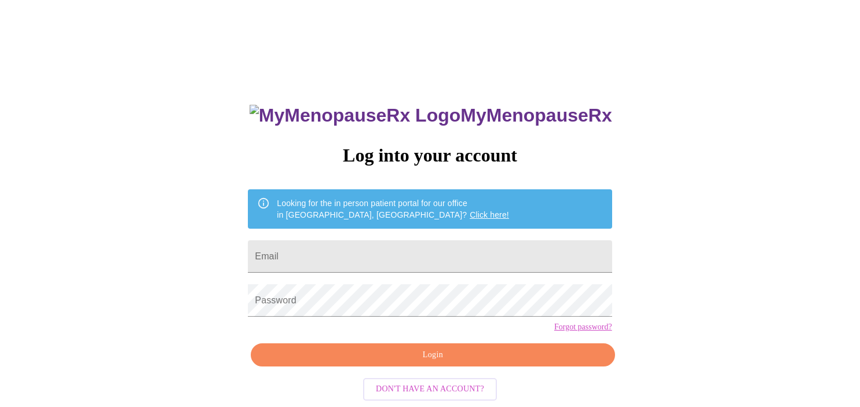  I want to click on span: Don't have an account?, so click(430, 389).